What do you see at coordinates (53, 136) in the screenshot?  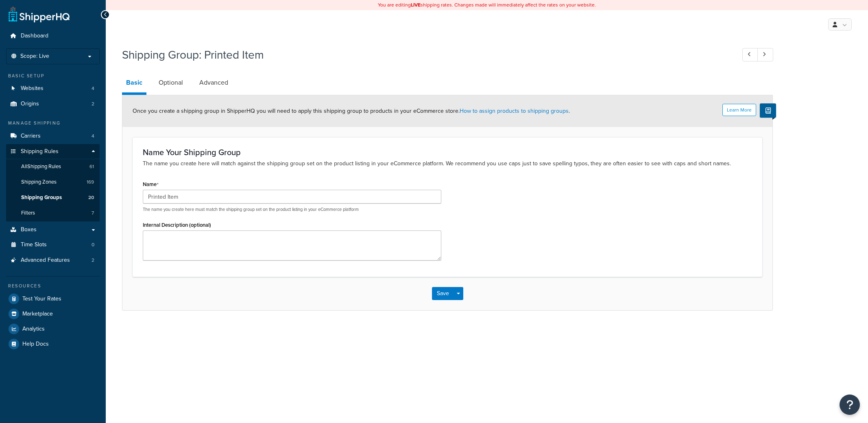 I see `li: Carriers` at bounding box center [53, 136].